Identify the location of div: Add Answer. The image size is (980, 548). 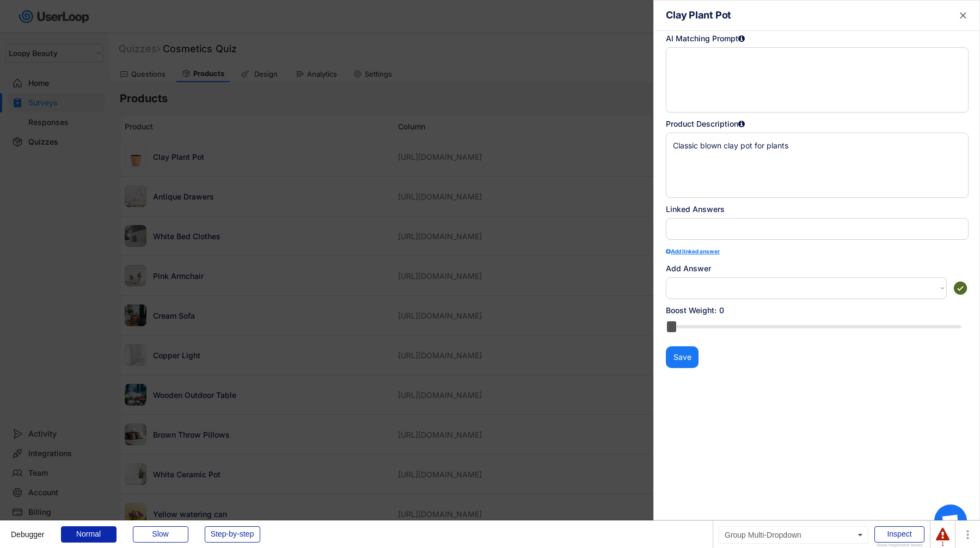
(817, 268).